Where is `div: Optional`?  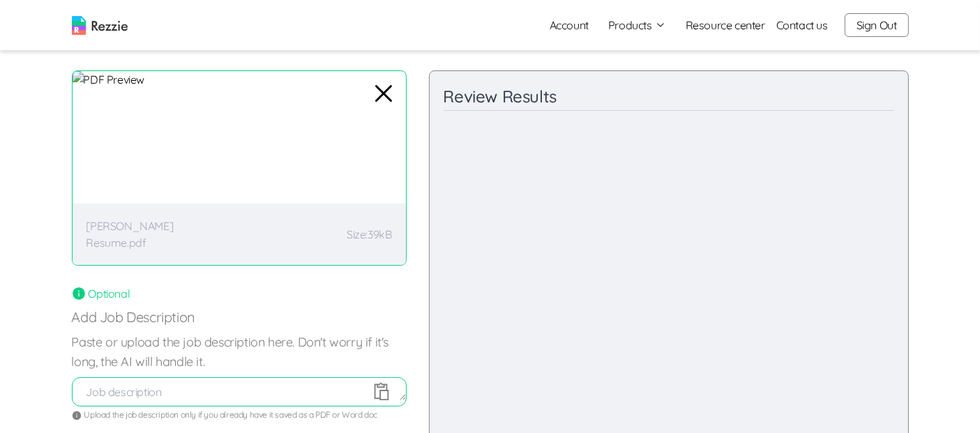
div: Optional is located at coordinates (239, 293).